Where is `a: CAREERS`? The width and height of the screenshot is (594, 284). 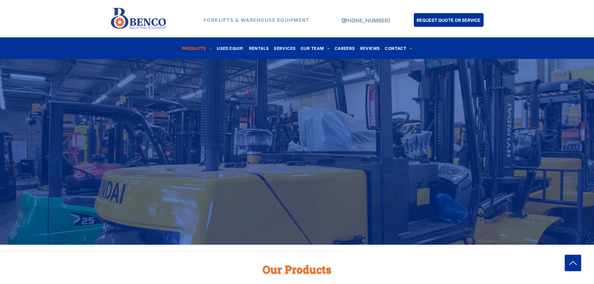
a: CAREERS is located at coordinates (345, 48).